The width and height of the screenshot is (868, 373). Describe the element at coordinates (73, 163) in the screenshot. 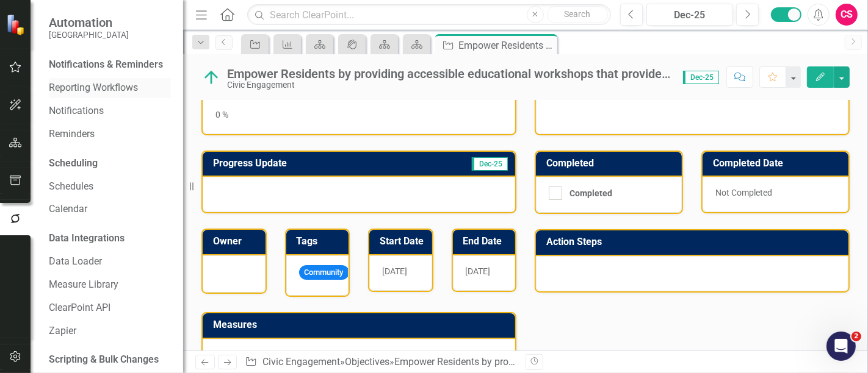

I see `div: Scheduling` at that location.